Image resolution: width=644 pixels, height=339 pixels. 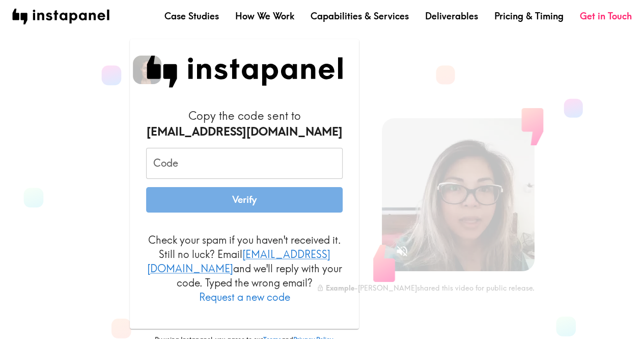 What do you see at coordinates (529, 16) in the screenshot?
I see `a: Pricing & Timing` at bounding box center [529, 16].